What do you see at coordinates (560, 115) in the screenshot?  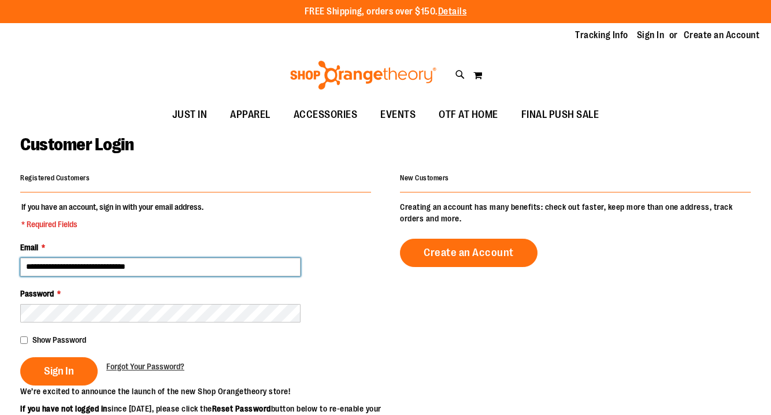 I see `a: FINAL PUSH SALE` at bounding box center [560, 115].